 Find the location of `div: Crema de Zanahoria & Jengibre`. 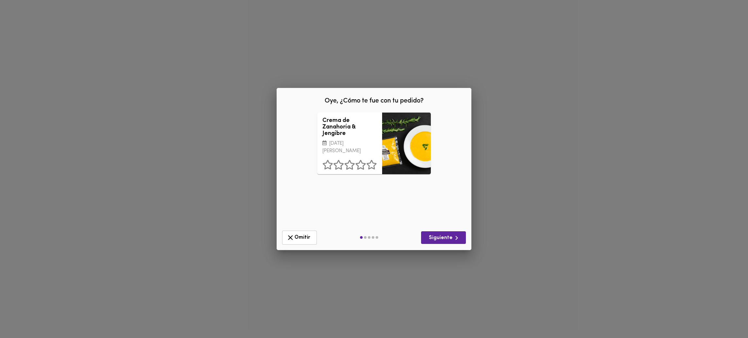

div: Crema de Zanahoria & Jengibre is located at coordinates (407, 144).